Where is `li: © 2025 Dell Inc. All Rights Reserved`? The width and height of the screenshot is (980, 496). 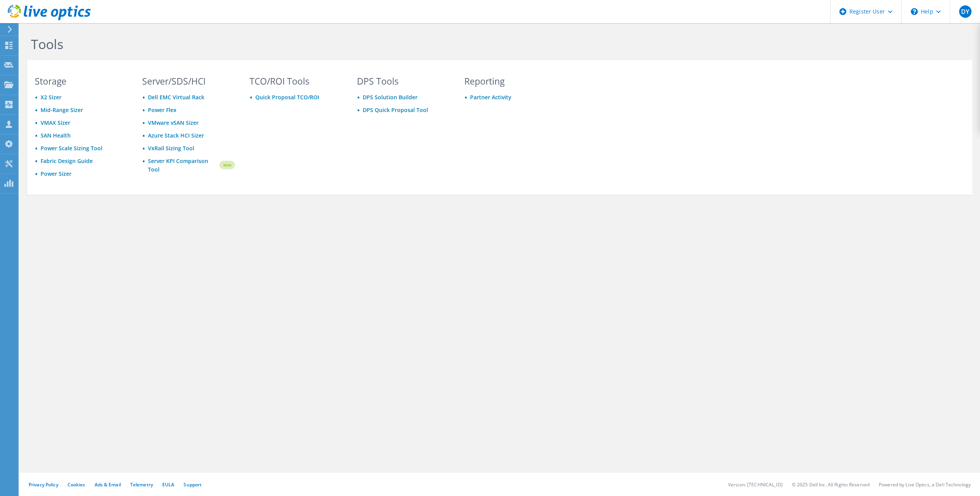 li: © 2025 Dell Inc. All Rights Reserved is located at coordinates (831, 484).